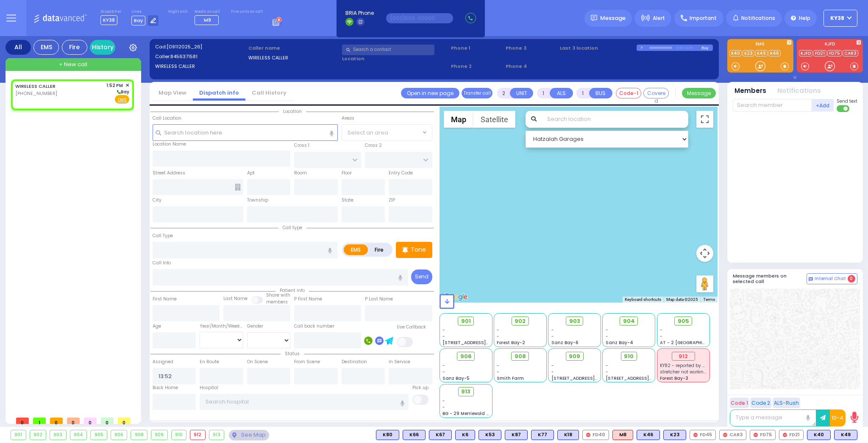 The image size is (868, 443). What do you see at coordinates (656, 93) in the screenshot?
I see `button: Covered` at bounding box center [656, 93].